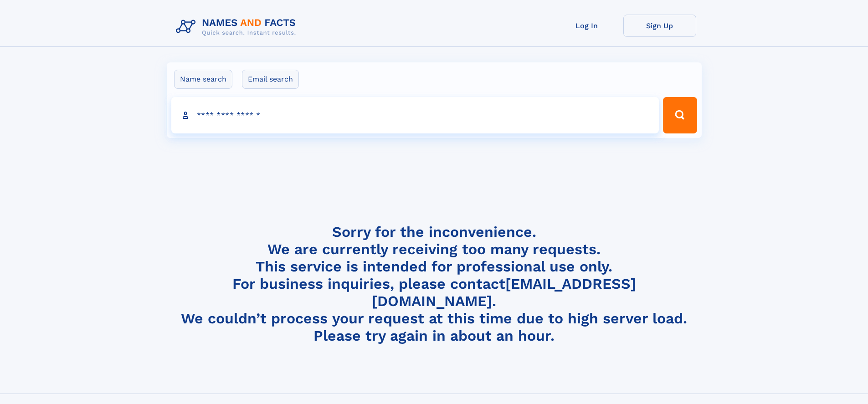 The height and width of the screenshot is (404, 868). I want to click on button: Search Button, so click(680, 115).